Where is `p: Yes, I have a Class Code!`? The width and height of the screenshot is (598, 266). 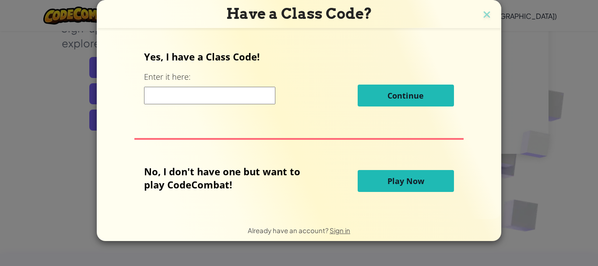
p: Yes, I have a Class Code! is located at coordinates (299, 56).